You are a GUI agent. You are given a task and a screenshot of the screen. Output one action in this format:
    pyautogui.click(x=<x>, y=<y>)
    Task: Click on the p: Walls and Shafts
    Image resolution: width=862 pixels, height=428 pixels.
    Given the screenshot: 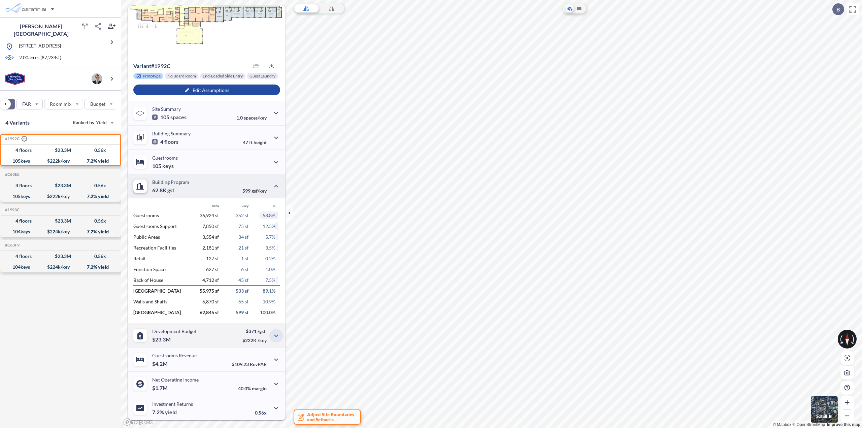 What is the action you would take?
    pyautogui.click(x=161, y=301)
    